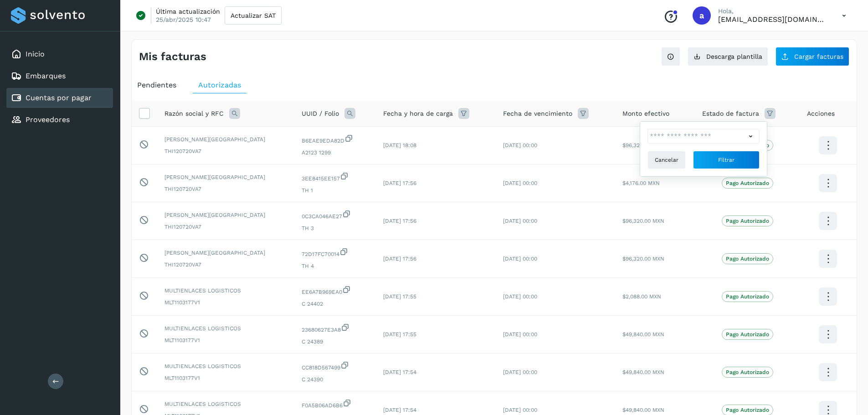  Describe the element at coordinates (253, 15) in the screenshot. I see `span: Actualizar SAT` at that location.